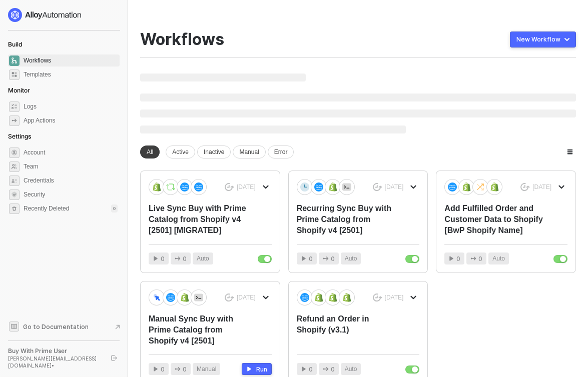 The width and height of the screenshot is (588, 377). What do you see at coordinates (180, 152) in the screenshot?
I see `div: Active` at bounding box center [180, 152].